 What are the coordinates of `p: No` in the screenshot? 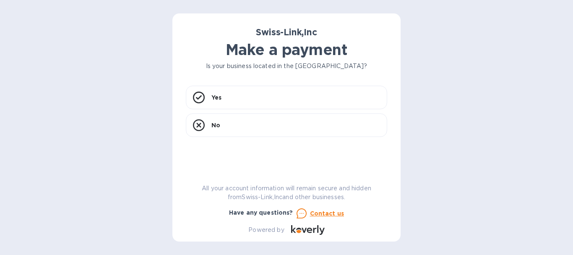 It's located at (216, 125).